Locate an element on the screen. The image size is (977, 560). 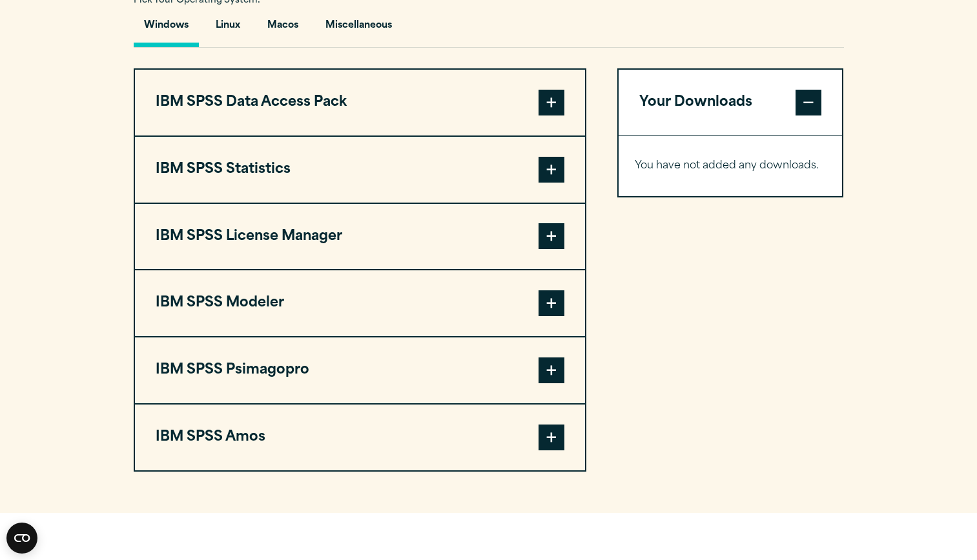
button: Windows is located at coordinates (166, 29).